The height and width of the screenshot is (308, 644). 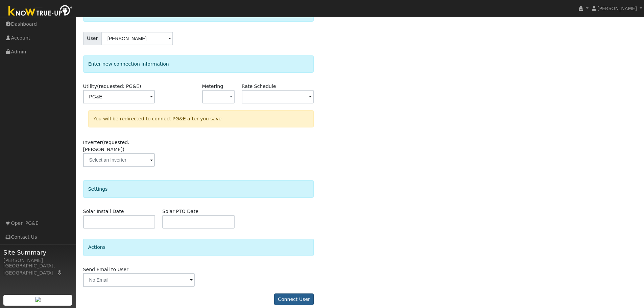 What do you see at coordinates (119, 160) in the screenshot?
I see `input: Select an Inverter` at bounding box center [119, 160].